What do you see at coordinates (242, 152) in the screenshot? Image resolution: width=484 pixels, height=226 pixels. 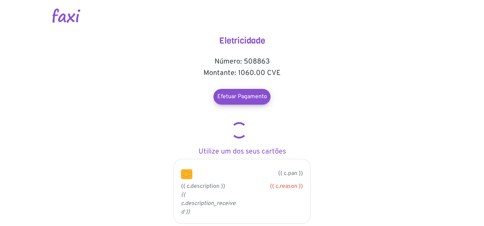 I see `h5: Utilize um dos seus cartões` at bounding box center [242, 152].